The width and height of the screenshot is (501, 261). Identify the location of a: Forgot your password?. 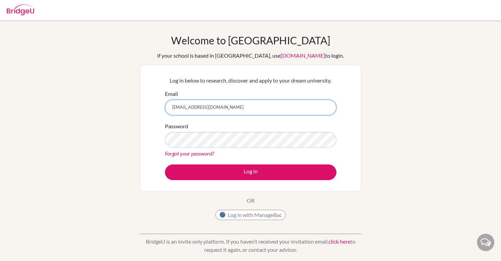
(189, 153).